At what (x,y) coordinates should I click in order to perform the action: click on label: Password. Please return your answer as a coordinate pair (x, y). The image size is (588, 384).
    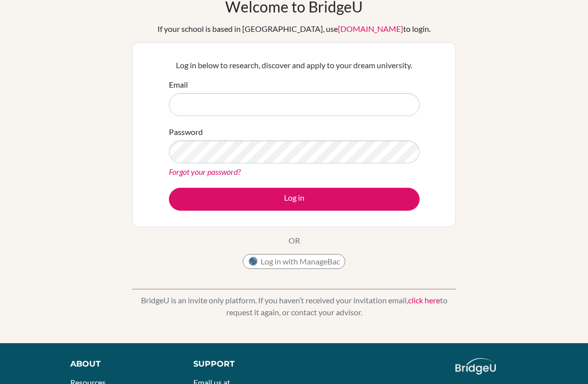
    Looking at the image, I should click on (186, 133).